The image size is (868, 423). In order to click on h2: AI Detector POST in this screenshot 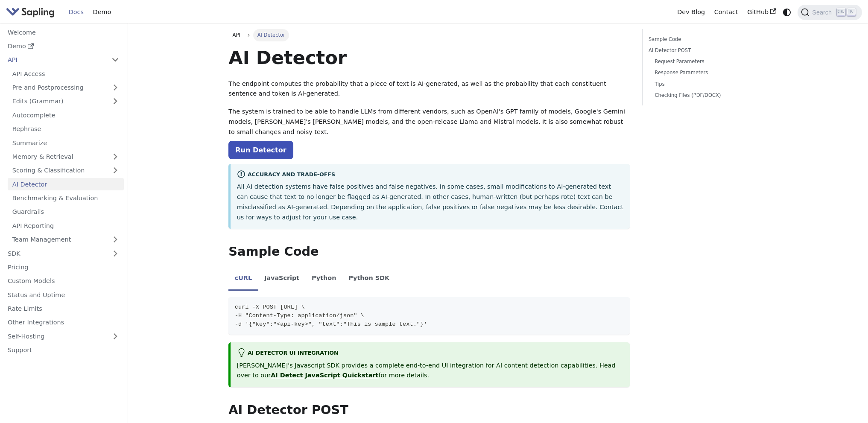, I will do `click(429, 411)`.